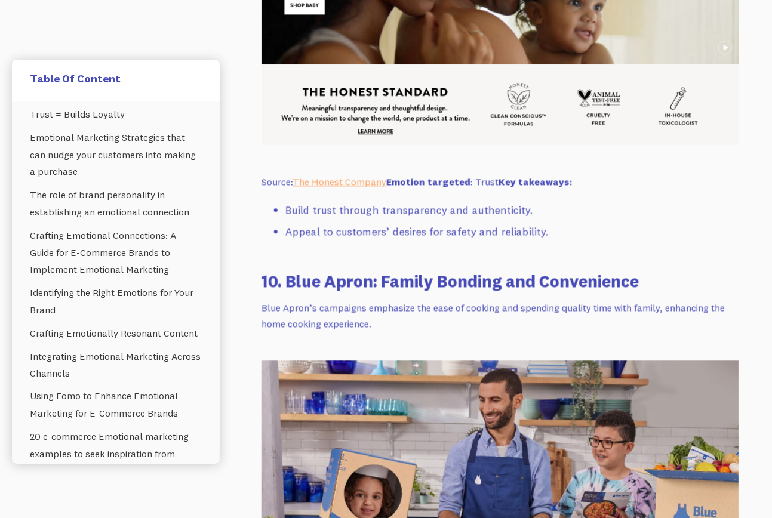 The height and width of the screenshot is (518, 772). What do you see at coordinates (512, 210) in the screenshot?
I see `li: Build trust through transparency and authenticity.` at bounding box center [512, 210].